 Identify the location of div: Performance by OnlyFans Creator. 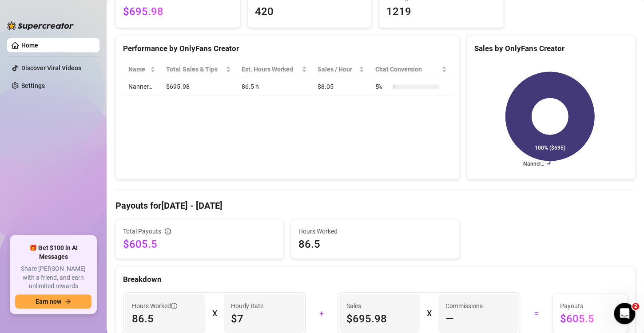
(287, 49).